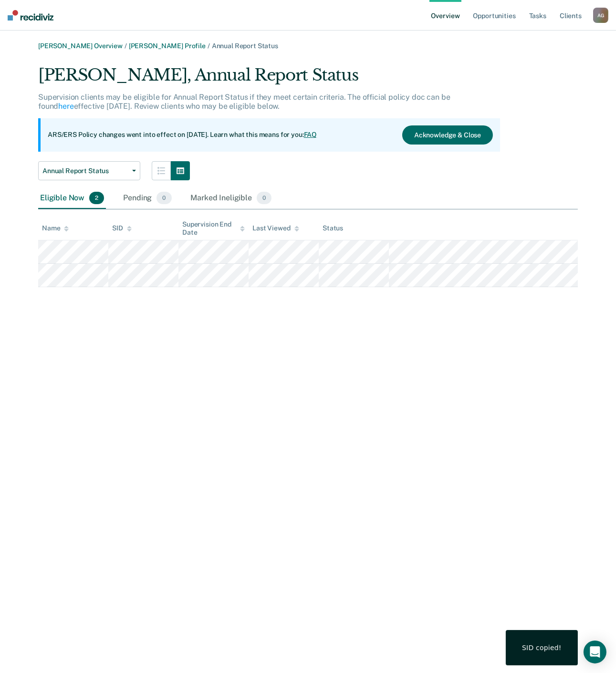 The height and width of the screenshot is (673, 616). I want to click on a: here, so click(66, 106).